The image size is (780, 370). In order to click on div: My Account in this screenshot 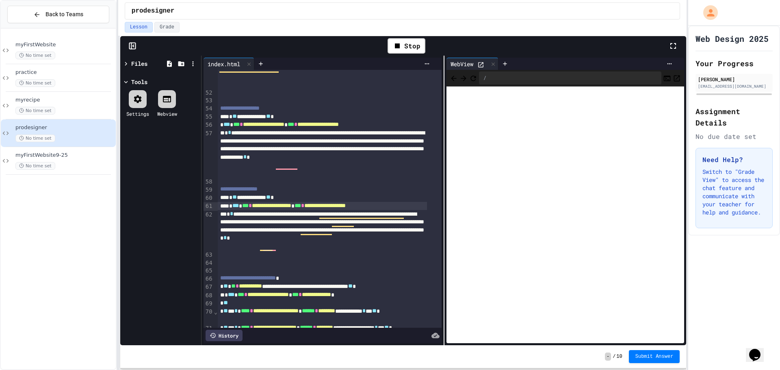, I will do `click(707, 13)`.